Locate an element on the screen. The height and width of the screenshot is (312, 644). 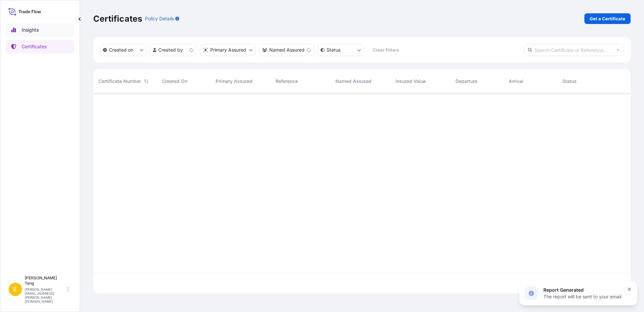
input: Search Certificate or Reference... is located at coordinates (574, 50).